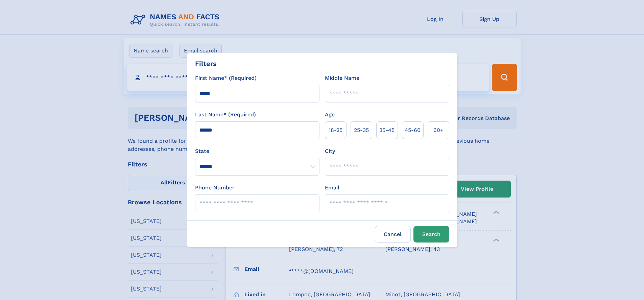 Image resolution: width=644 pixels, height=300 pixels. Describe the element at coordinates (206, 64) in the screenshot. I see `div: Filters` at that location.